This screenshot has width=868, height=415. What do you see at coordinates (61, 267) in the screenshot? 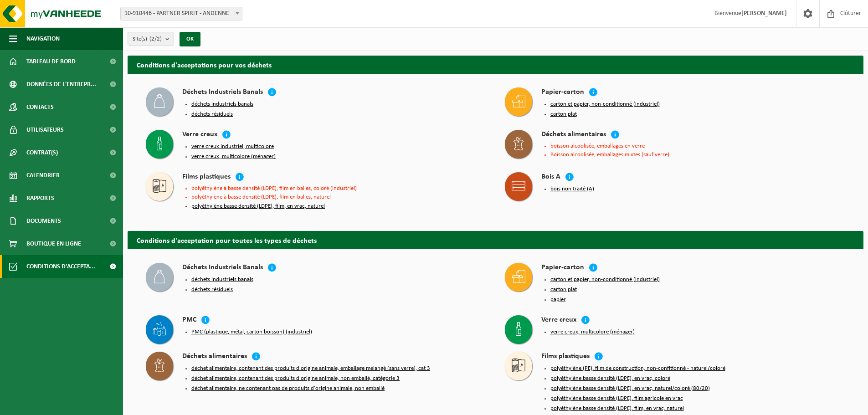
I see `span: Conditions d'accepta...` at bounding box center [61, 267].